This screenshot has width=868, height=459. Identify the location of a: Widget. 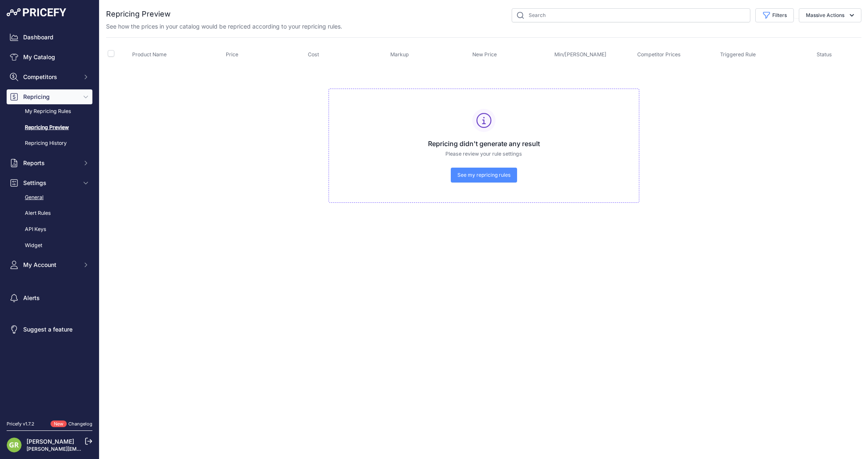
(49, 246).